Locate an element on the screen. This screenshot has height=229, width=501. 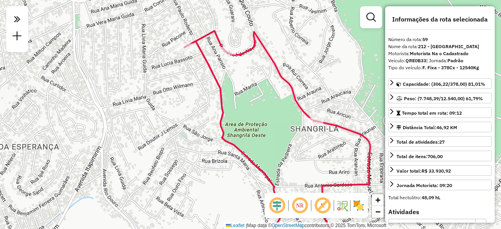
span: Capacidade: (306,22/378,00) 81,01% is located at coordinates (444, 84).